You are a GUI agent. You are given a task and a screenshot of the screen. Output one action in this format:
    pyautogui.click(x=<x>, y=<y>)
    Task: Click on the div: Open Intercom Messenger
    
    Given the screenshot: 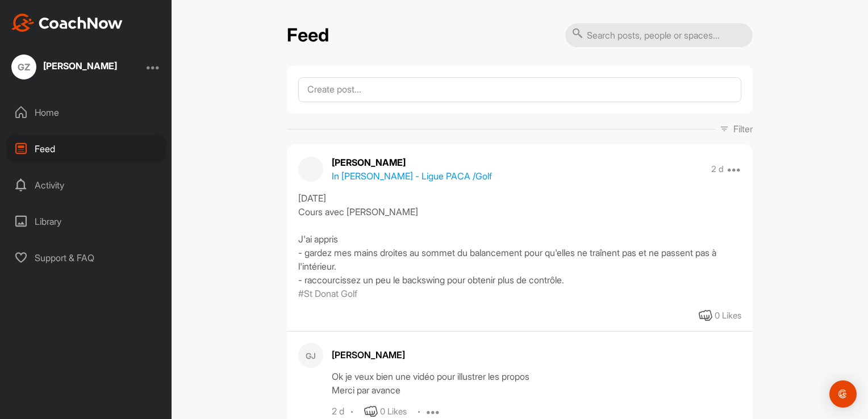 What is the action you would take?
    pyautogui.click(x=843, y=394)
    